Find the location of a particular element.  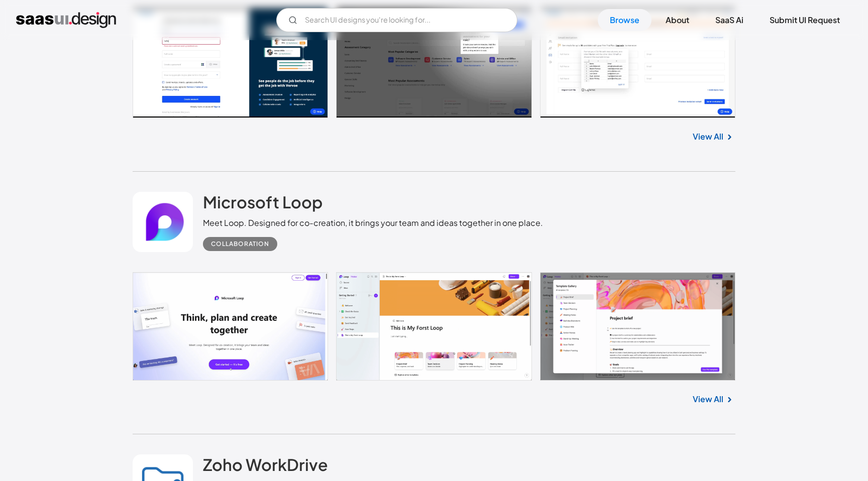

h2: Microsoft Loop is located at coordinates (263, 202).